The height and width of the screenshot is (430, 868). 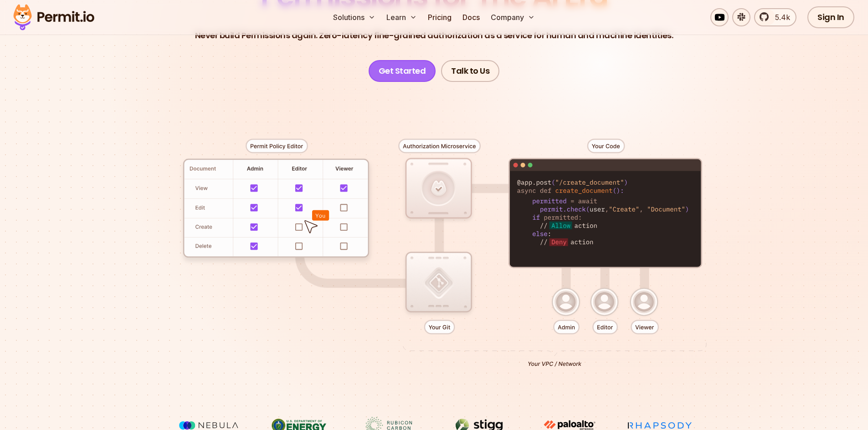 I want to click on a: Talk to Us, so click(x=470, y=71).